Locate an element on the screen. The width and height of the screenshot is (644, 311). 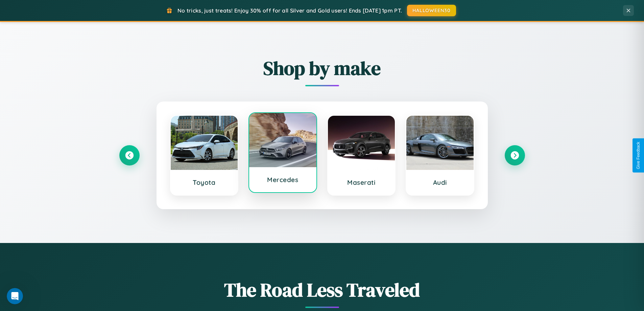
h3: Maserati is located at coordinates (361, 182).